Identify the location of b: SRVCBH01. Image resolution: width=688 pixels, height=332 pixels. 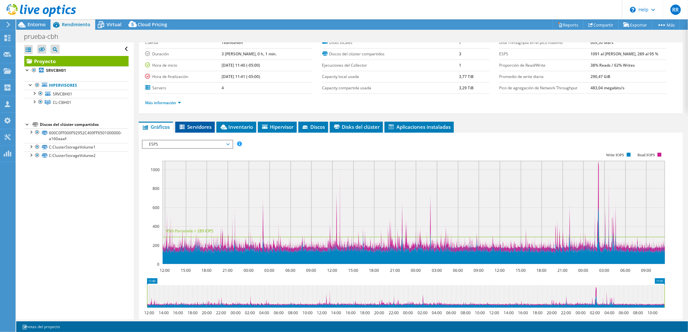
(56, 70).